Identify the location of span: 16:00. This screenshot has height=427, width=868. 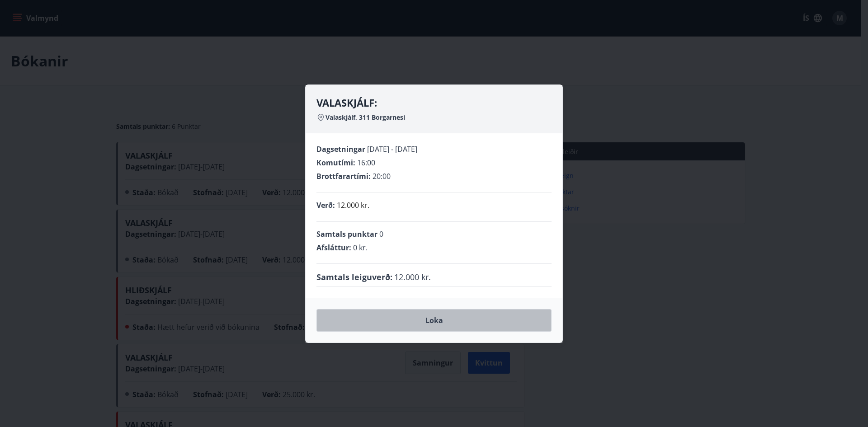
(366, 163).